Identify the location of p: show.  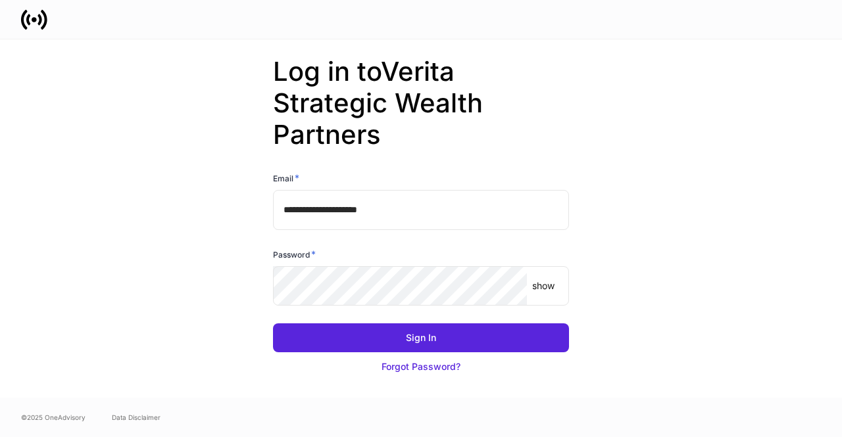
(543, 286).